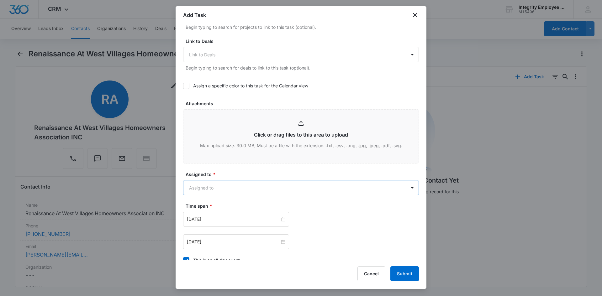  I want to click on p: Begin typing to search for projects to link to this task (optional)., so click(302, 27).